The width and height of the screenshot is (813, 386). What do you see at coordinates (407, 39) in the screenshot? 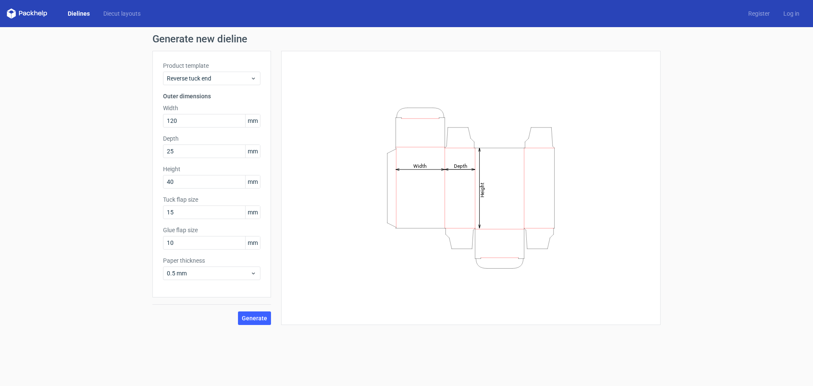
I see `h1: Generate new dieline` at bounding box center [407, 39].